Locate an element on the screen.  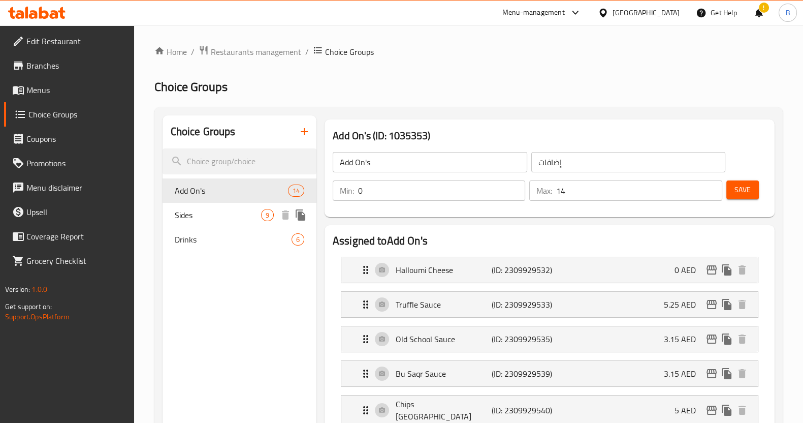
h2: Choice Groups is located at coordinates (203, 132).